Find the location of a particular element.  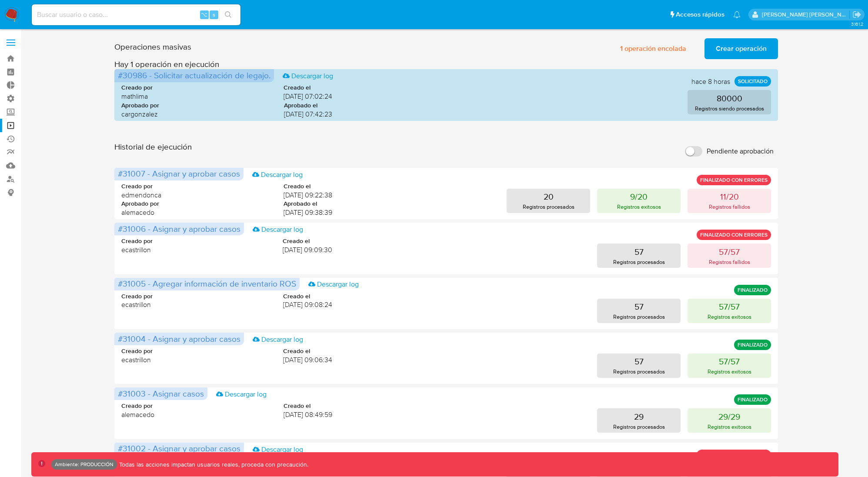

p: Todas las acciones impactan usuarios reales, proceda con precaución. is located at coordinates (213, 464).